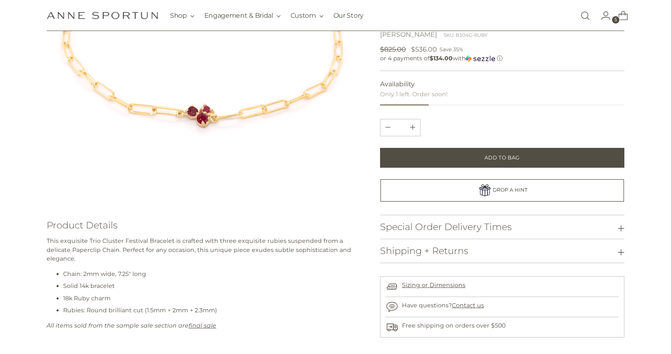  I want to click on a: Anne Sportun Fine Jewellery, so click(102, 15).